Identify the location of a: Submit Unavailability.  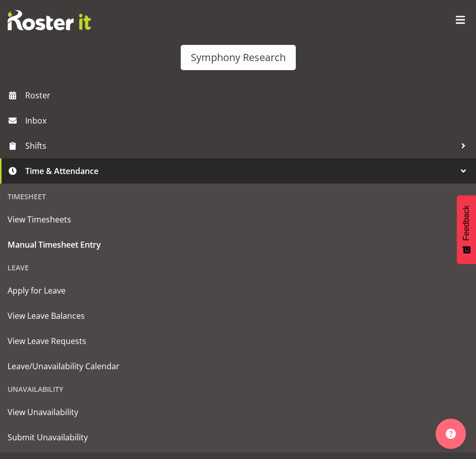
(238, 437).